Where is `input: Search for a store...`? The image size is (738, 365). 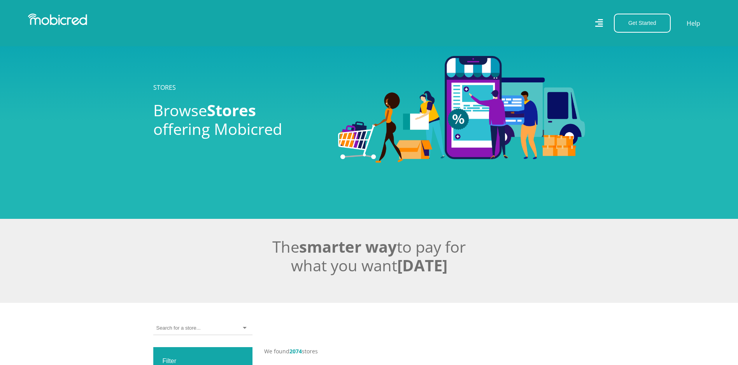 input: Search for a store... is located at coordinates (178, 328).